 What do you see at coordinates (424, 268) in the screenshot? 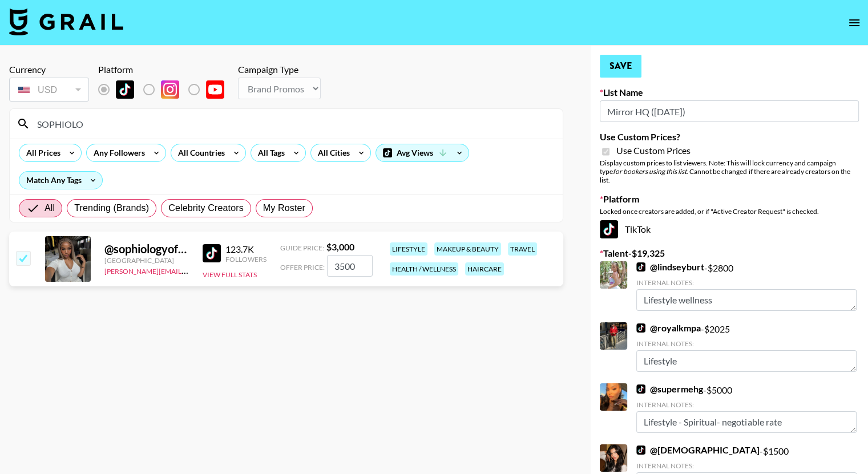
I see `div: health / wellness` at bounding box center [424, 268].